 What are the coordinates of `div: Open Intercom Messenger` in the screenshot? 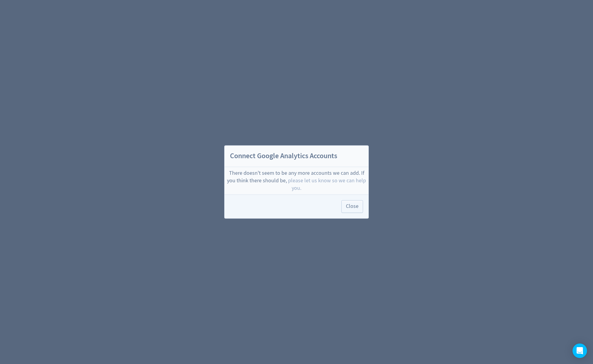 It's located at (580, 350).